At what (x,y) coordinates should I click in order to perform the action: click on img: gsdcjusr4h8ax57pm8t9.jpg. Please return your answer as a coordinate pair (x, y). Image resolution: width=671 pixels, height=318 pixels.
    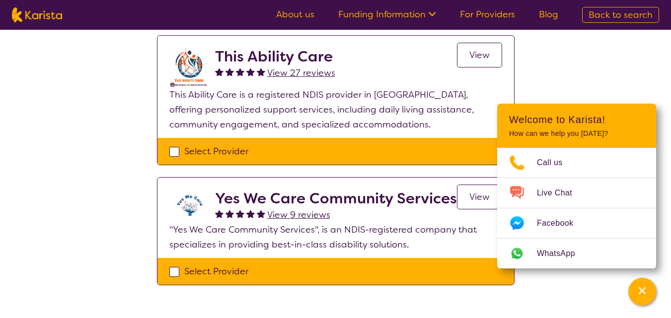
    Looking at the image, I should click on (189, 68).